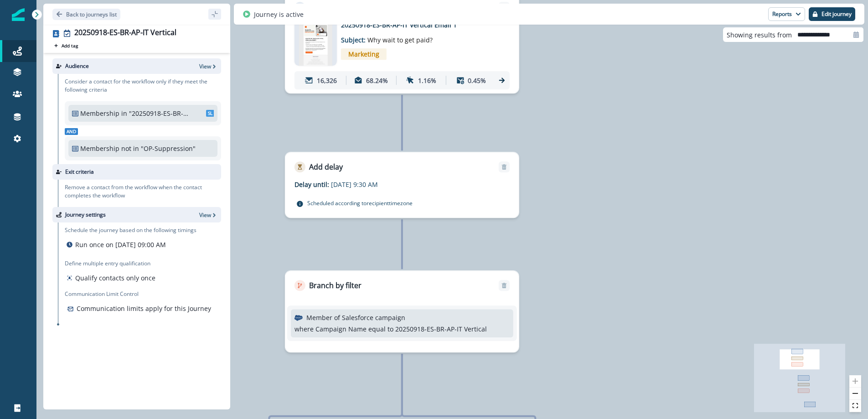  Describe the element at coordinates (327, 80) in the screenshot. I see `p: 16,326` at that location.